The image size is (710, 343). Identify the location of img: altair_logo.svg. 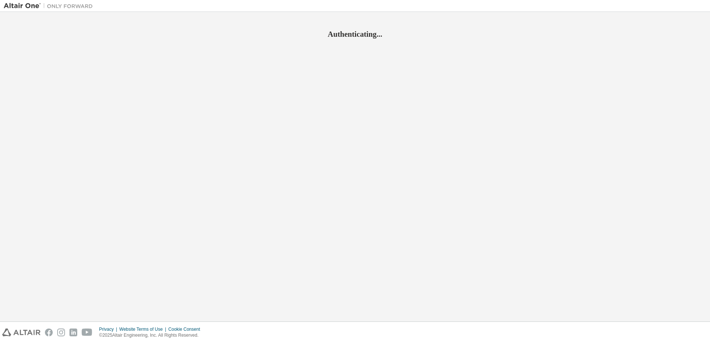
(21, 333).